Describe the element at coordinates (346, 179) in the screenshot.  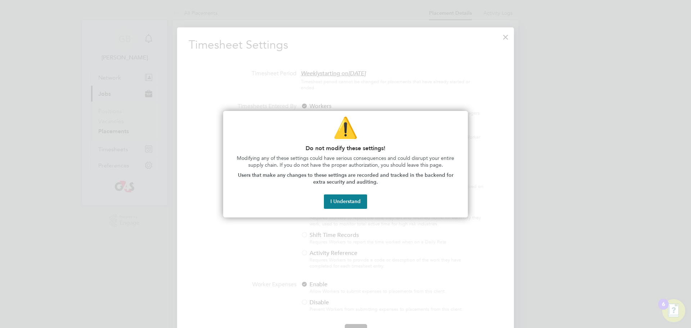
I see `strong: Users that make any changes to these settings are recorded and tracked in the backend for extra s...` at that location.